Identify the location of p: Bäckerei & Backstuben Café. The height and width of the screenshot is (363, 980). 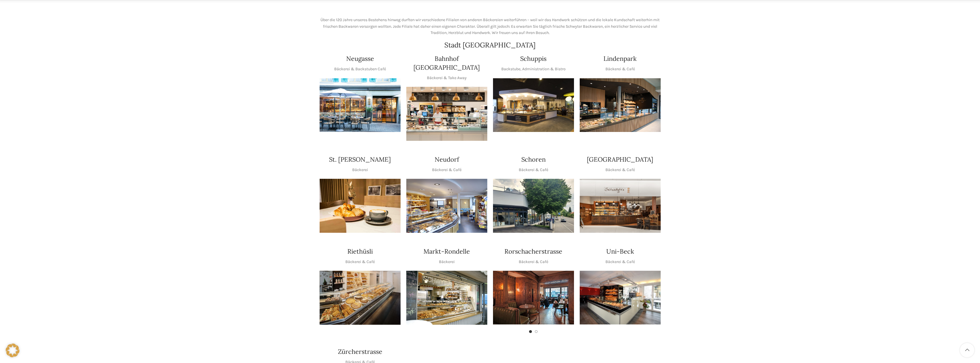
(360, 69).